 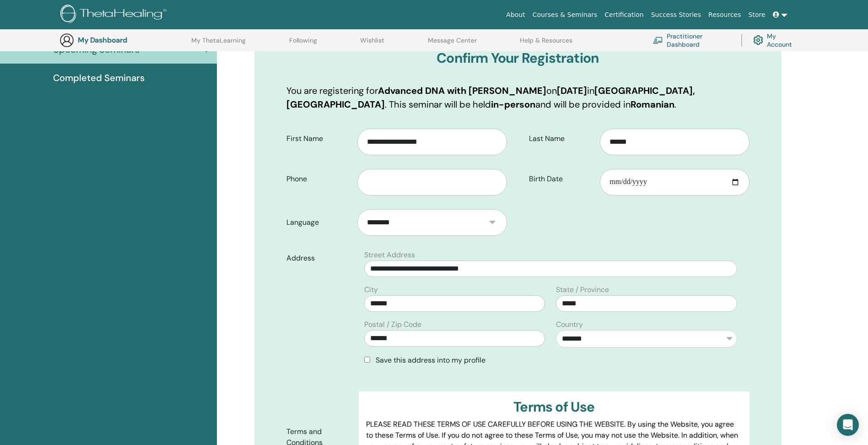 What do you see at coordinates (99, 78) in the screenshot?
I see `span: Completed Seminars` at bounding box center [99, 78].